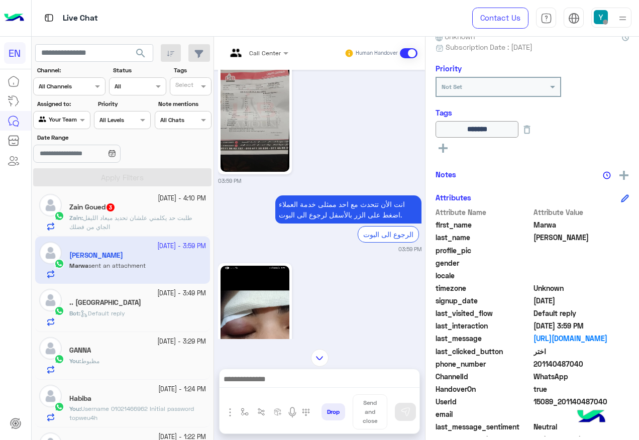  I want to click on span: 3, so click(111, 208).